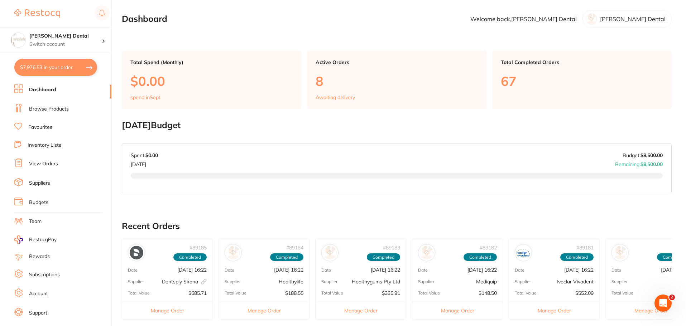 The width and height of the screenshot is (686, 326). I want to click on a: Inventory Lists, so click(44, 145).